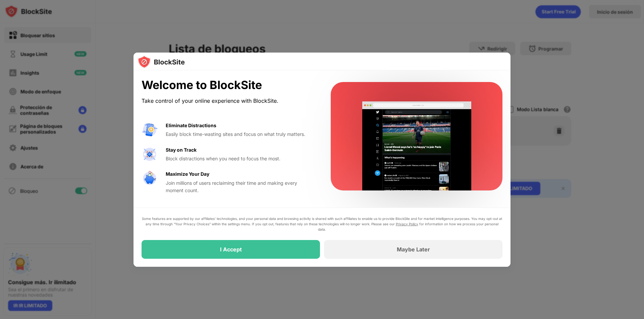 Image resolution: width=644 pixels, height=319 pixels. I want to click on img: value-safe-time.svg, so click(149, 179).